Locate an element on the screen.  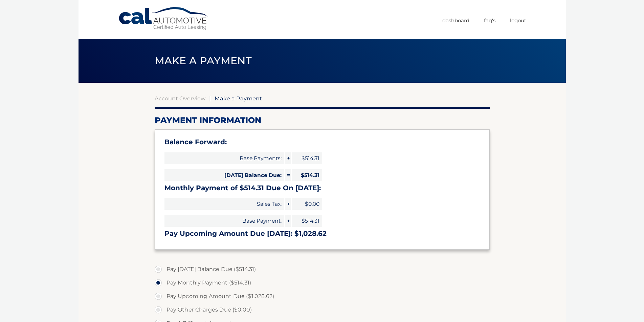
a: Cal Automotive is located at coordinates (164, 18).